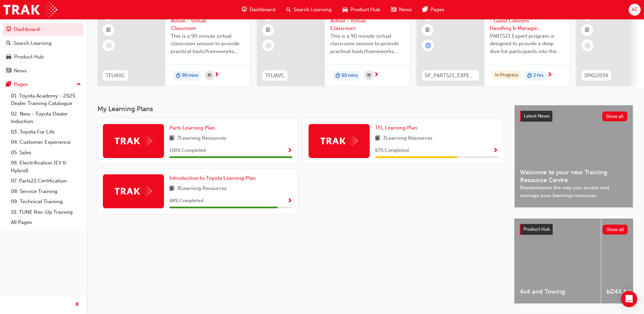  Describe the element at coordinates (21, 71) in the screenshot. I see `div: News` at that location.